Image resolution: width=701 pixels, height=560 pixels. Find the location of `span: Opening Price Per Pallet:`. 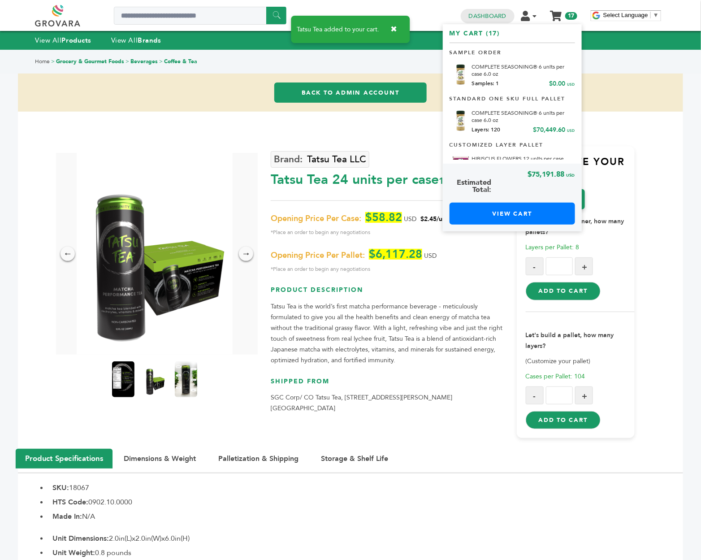

span: Opening Price Per Pallet: is located at coordinates (318, 256).